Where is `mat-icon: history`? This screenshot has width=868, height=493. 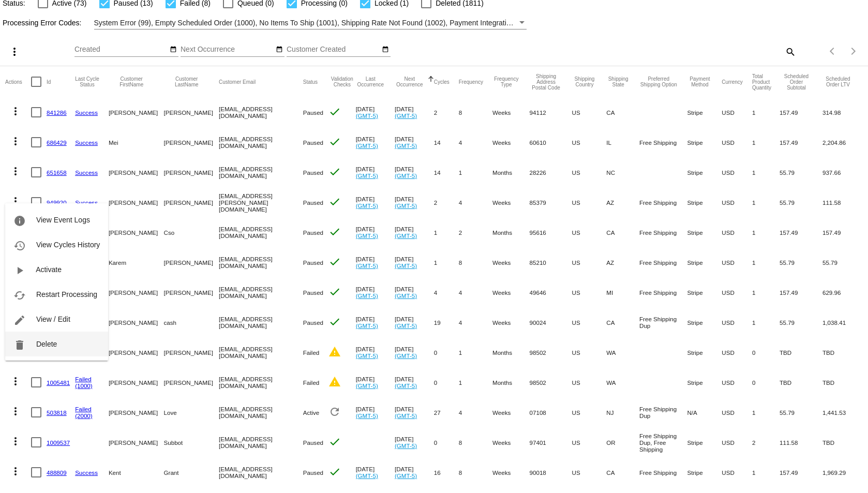
mat-icon: history is located at coordinates (19, 246).